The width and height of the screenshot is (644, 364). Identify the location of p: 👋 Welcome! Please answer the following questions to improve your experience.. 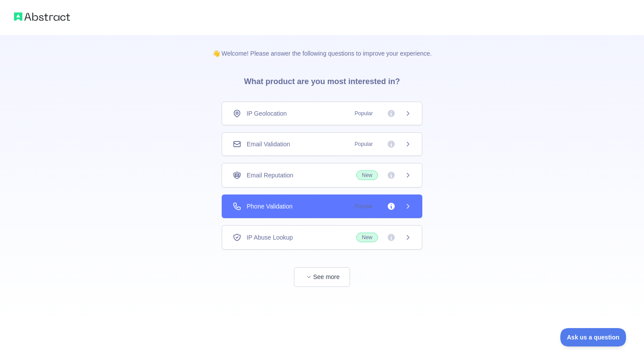
(322, 47).